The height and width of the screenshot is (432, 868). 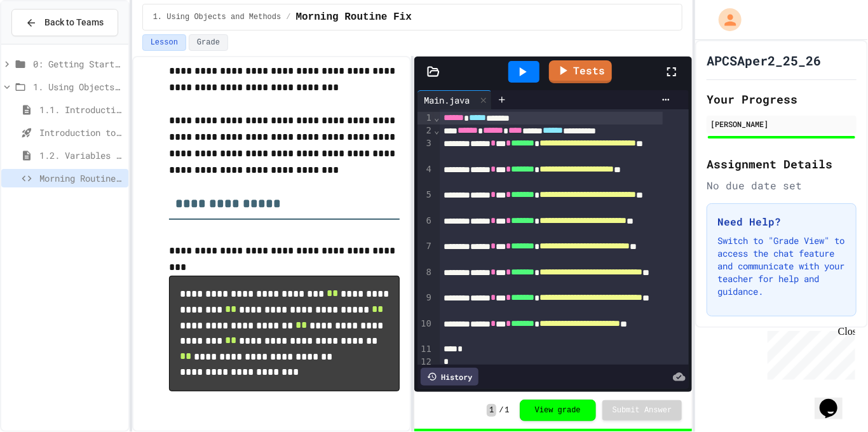 What do you see at coordinates (78, 63) in the screenshot?
I see `span: 0: Getting Started` at bounding box center [78, 63].